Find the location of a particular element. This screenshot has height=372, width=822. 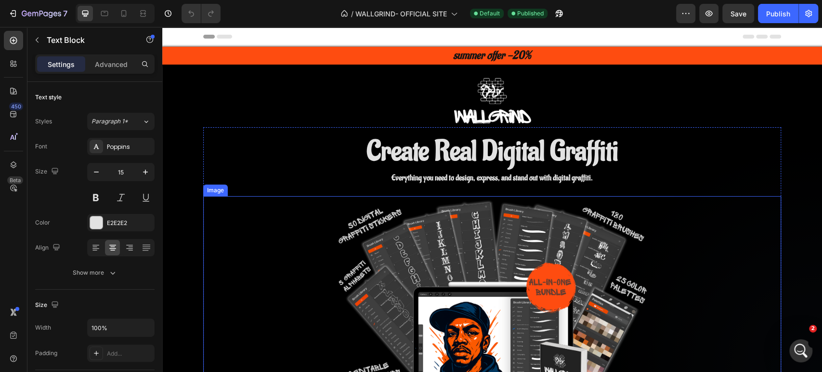

h1: Messaggi is located at coordinates (97, 13).